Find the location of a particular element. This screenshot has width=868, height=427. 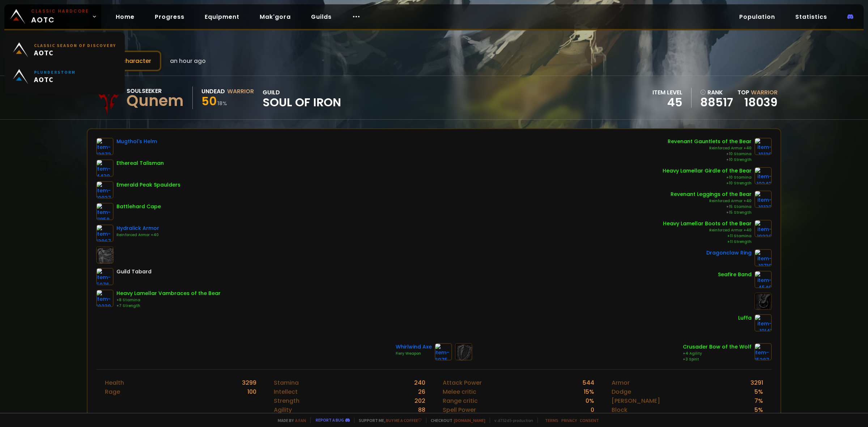

div: Intellect is located at coordinates (286, 391).